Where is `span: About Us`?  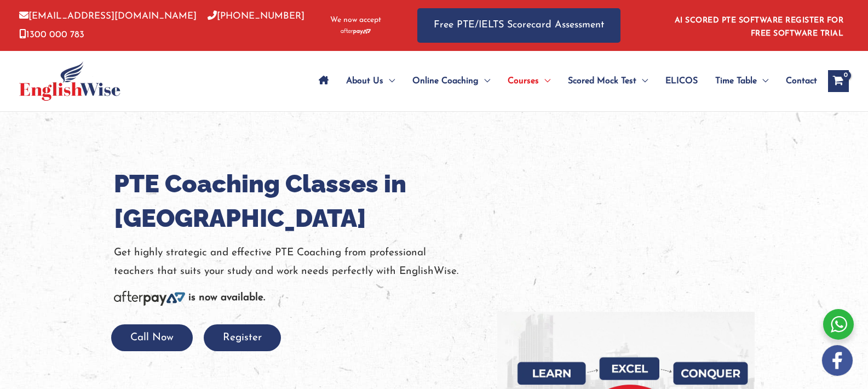
span: About Us is located at coordinates (365, 81).